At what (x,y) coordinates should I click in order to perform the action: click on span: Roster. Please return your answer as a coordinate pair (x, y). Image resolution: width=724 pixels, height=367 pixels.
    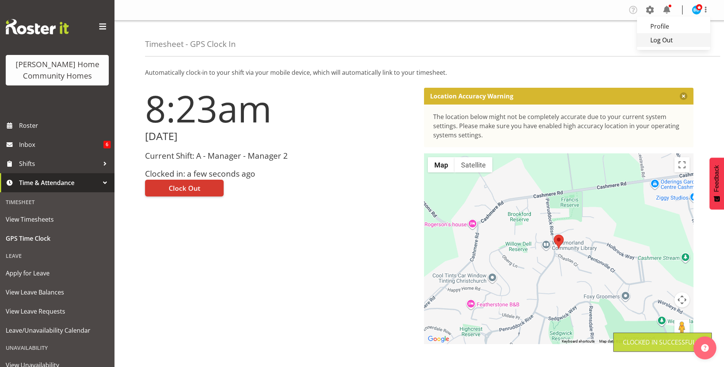
    Looking at the image, I should click on (65, 126).